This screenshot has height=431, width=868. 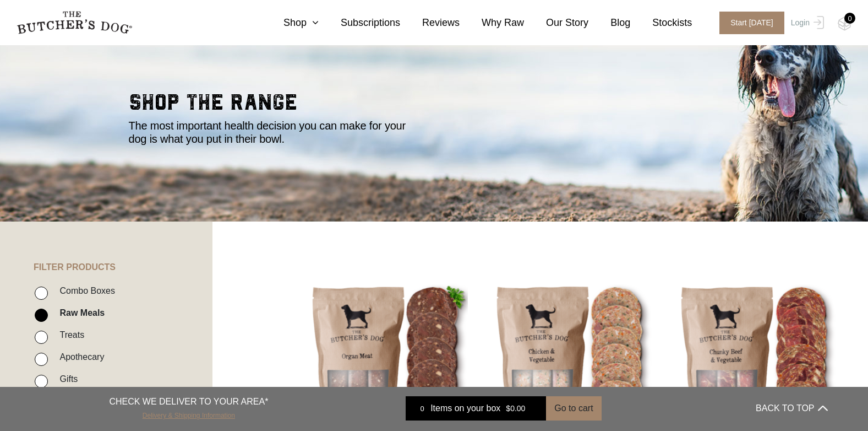 I want to click on label: Gifts, so click(x=66, y=379).